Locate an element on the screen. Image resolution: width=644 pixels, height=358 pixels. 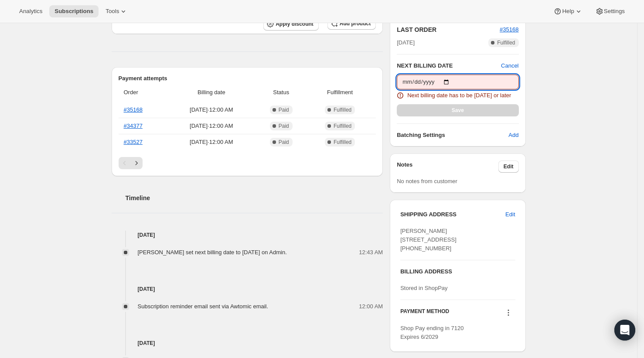
a: #33527 is located at coordinates (133, 142).